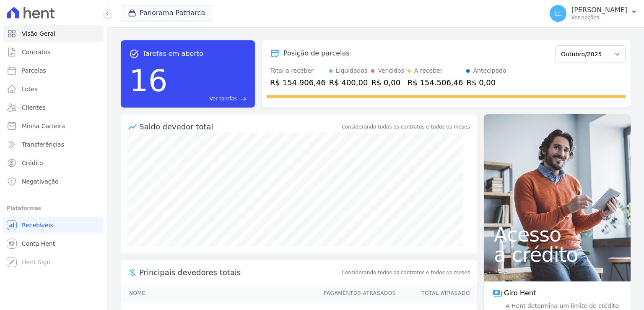 This screenshot has height=310, width=644. I want to click on span: Negativação, so click(40, 182).